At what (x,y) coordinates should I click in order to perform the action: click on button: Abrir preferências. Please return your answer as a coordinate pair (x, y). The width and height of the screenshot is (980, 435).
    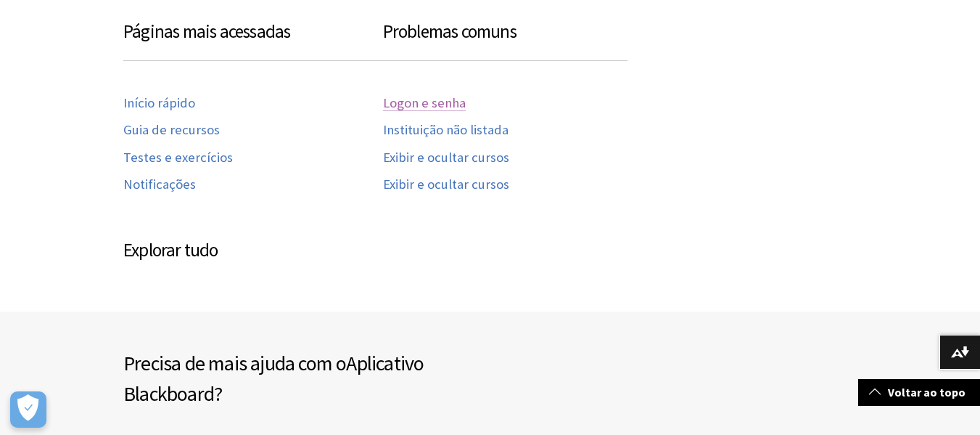
    Looking at the image, I should click on (29, 409).